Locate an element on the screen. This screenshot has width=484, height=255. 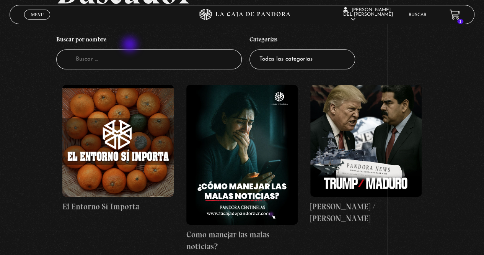
span: Cerrar is located at coordinates (37, 21).